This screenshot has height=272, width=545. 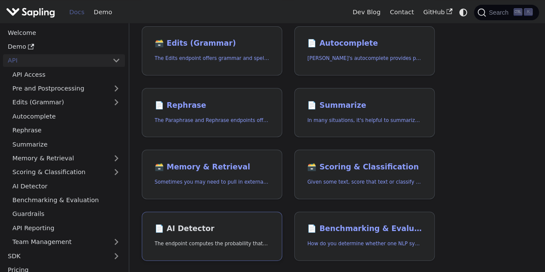 What do you see at coordinates (364, 174) in the screenshot?
I see `a: 🗃️ Scoring & ClassificationGiven some text, score that text or classify it into one of a set of p...` at bounding box center [364, 174].